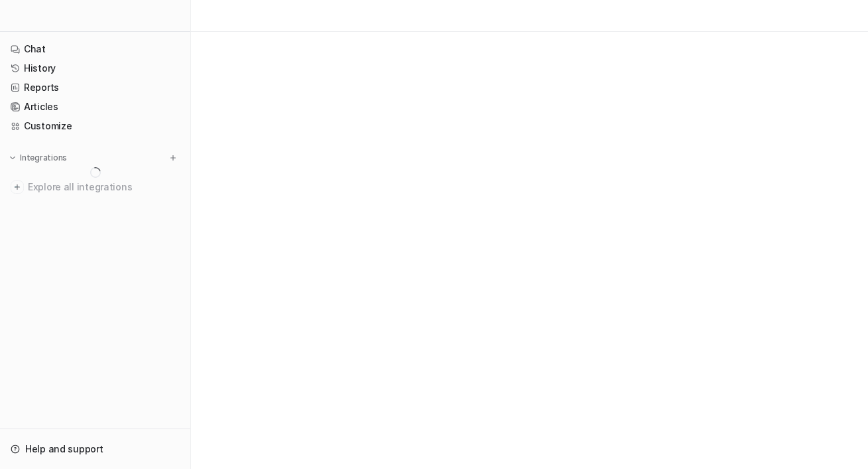 The width and height of the screenshot is (868, 469). What do you see at coordinates (13, 158) in the screenshot?
I see `img: expand menu` at bounding box center [13, 158].